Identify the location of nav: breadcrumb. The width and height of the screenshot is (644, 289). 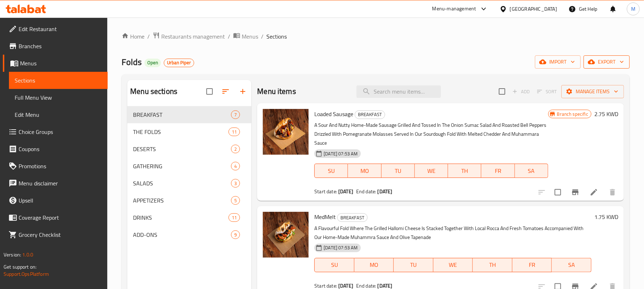
(376, 36).